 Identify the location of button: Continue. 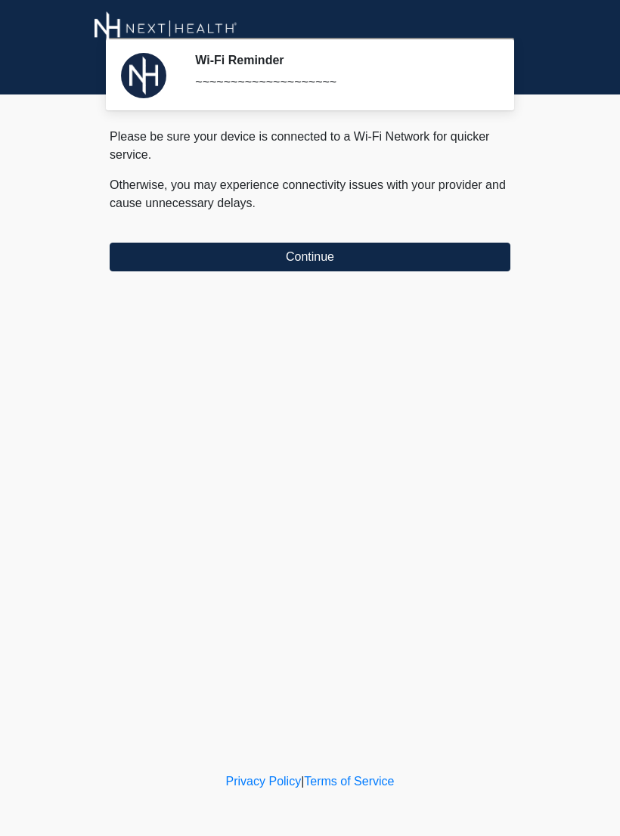
(310, 257).